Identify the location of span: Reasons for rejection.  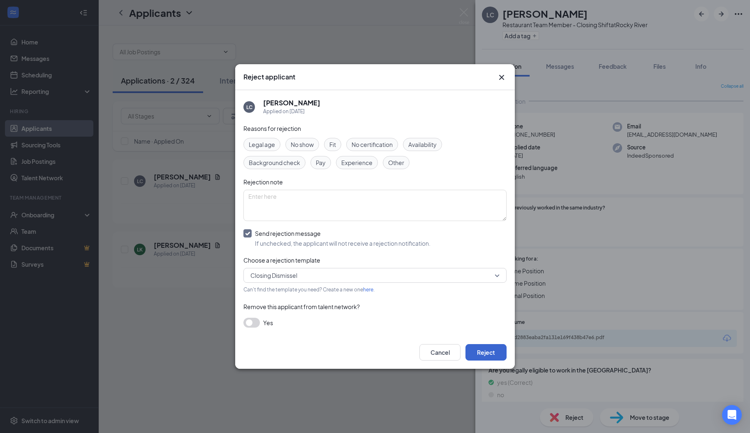
(272, 128).